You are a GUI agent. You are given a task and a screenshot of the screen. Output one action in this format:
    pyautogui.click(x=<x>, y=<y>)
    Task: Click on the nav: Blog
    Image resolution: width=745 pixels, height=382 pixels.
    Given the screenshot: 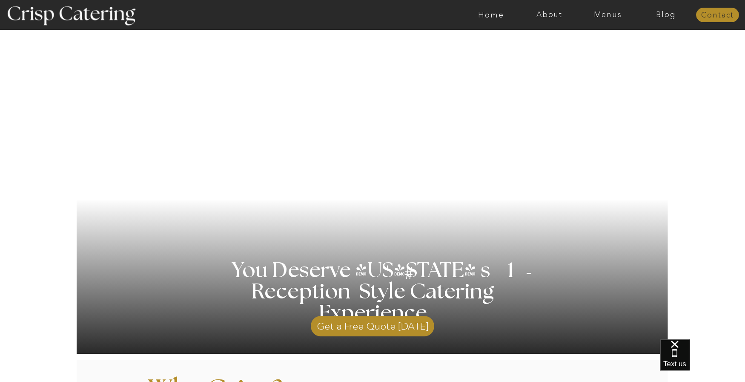 What is the action you would take?
    pyautogui.click(x=666, y=15)
    